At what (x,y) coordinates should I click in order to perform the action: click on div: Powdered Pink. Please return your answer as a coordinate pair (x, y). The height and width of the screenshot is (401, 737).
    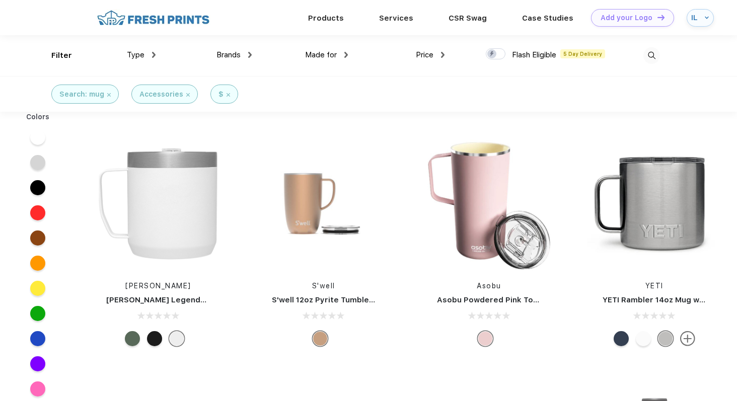
    Looking at the image, I should click on (485, 339).